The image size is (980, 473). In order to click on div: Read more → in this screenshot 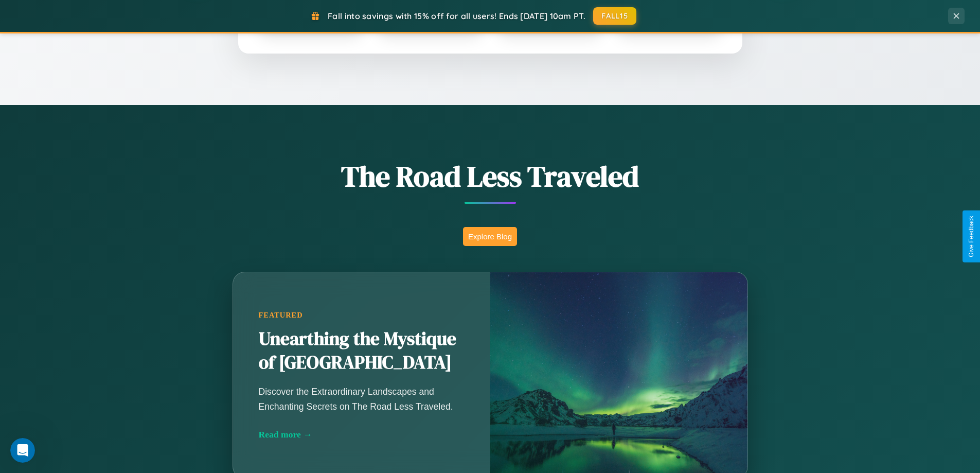, I will do `click(362, 435)`.